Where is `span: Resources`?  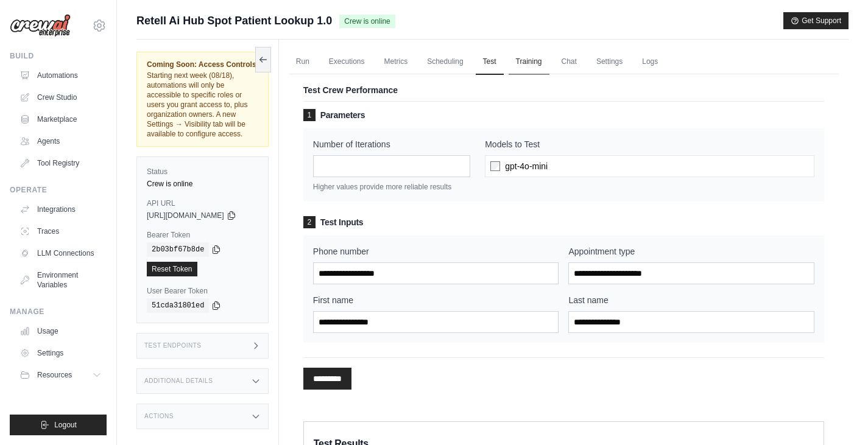 span: Resources is located at coordinates (55, 376).